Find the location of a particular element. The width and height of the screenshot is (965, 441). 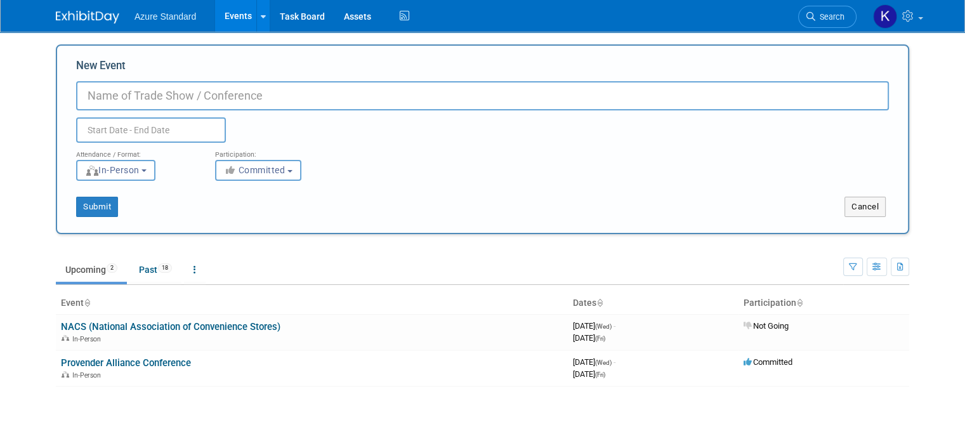

div: Participation: is located at coordinates (275, 151).